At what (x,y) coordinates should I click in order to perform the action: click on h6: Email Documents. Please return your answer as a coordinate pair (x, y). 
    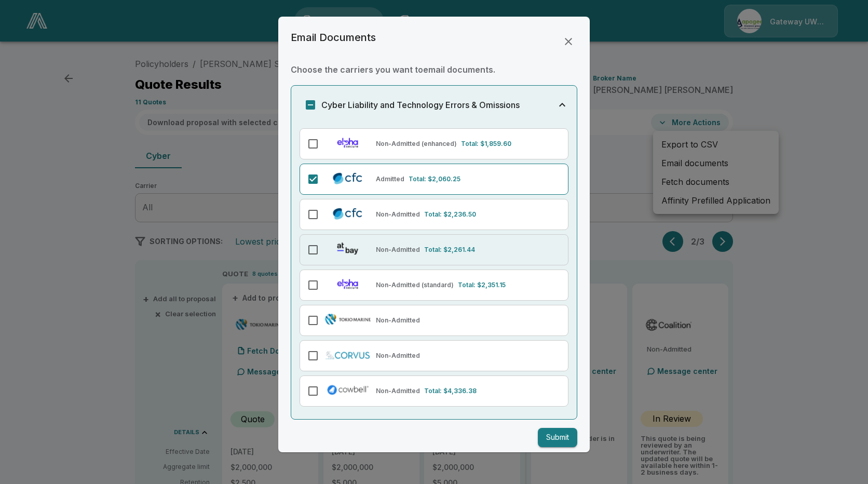
    Looking at the image, I should click on (333, 37).